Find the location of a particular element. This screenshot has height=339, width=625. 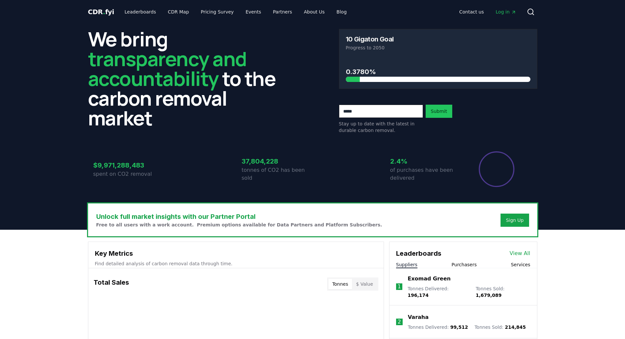

span: CDR fyi is located at coordinates (101, 12).